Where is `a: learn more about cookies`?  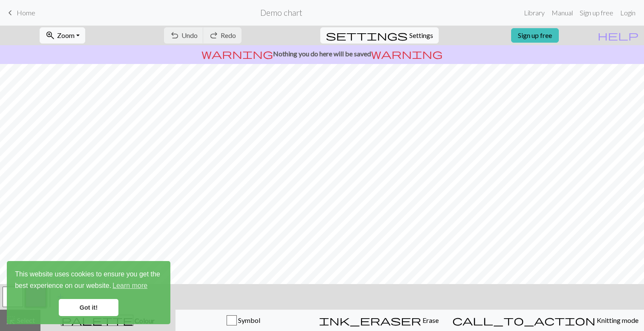
a: learn more about cookies is located at coordinates (130, 286).